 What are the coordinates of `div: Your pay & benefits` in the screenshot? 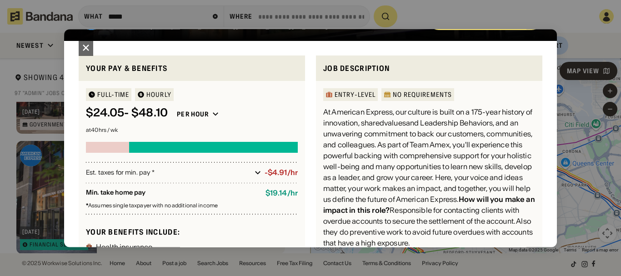 It's located at (192, 68).